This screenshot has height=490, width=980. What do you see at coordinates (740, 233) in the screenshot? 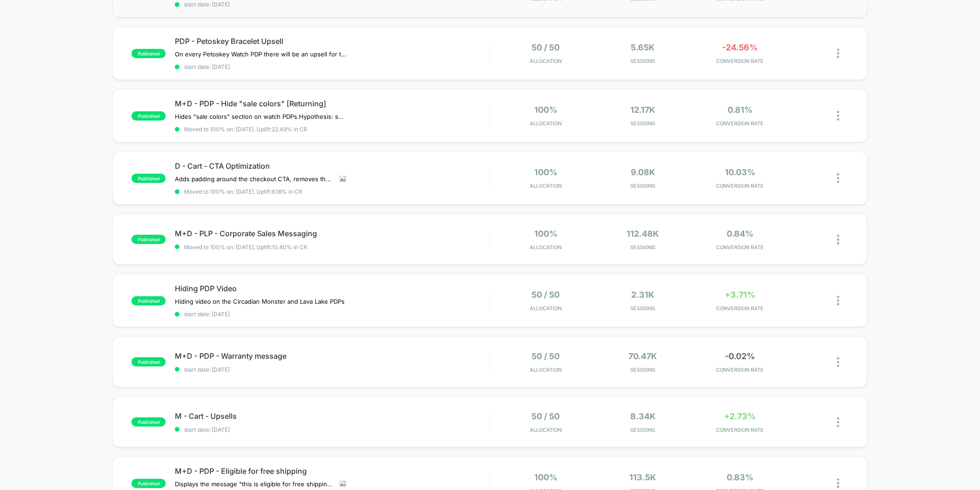
I see `span: 0.84%` at bounding box center [740, 233].